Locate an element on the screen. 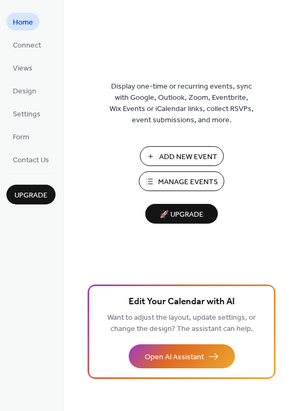  span: Connect is located at coordinates (27, 45).